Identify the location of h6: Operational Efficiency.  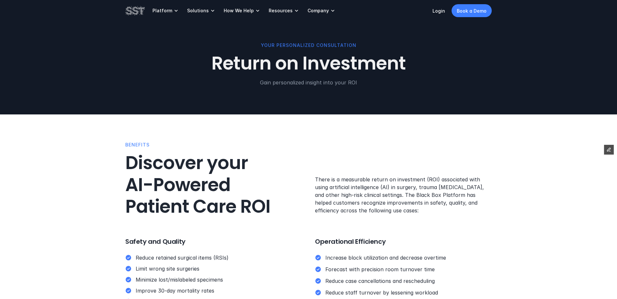
(403, 242).